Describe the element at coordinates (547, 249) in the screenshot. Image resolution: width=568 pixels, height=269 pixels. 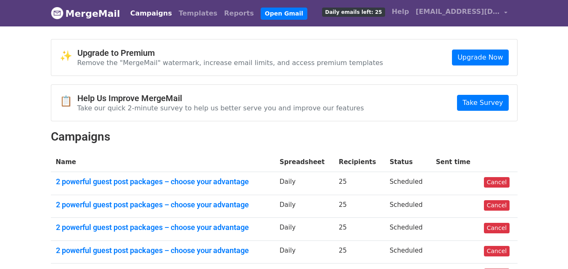
I see `div: Chat Widget` at that location.